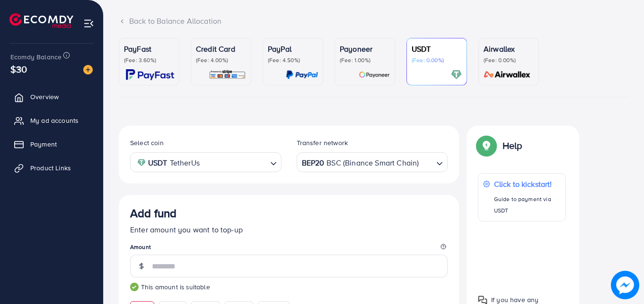  What do you see at coordinates (153, 213) in the screenshot?
I see `h3: Add fund` at bounding box center [153, 213].